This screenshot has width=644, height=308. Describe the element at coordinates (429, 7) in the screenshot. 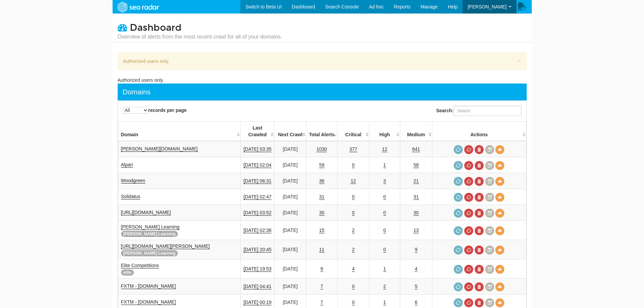

I see `span: Manage` at that location.